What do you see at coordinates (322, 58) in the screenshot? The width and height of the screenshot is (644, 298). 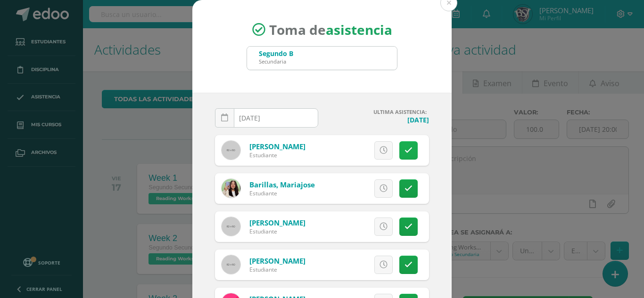 I see `input: Busca un grado o sección aquí...` at bounding box center [322, 58].